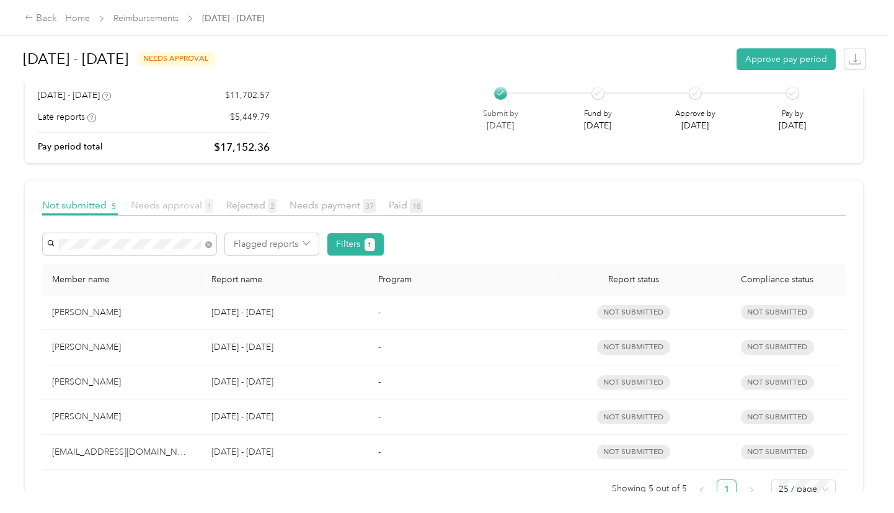 The image size is (894, 513). What do you see at coordinates (633, 279) in the screenshot?
I see `span: Report status` at bounding box center [633, 279].